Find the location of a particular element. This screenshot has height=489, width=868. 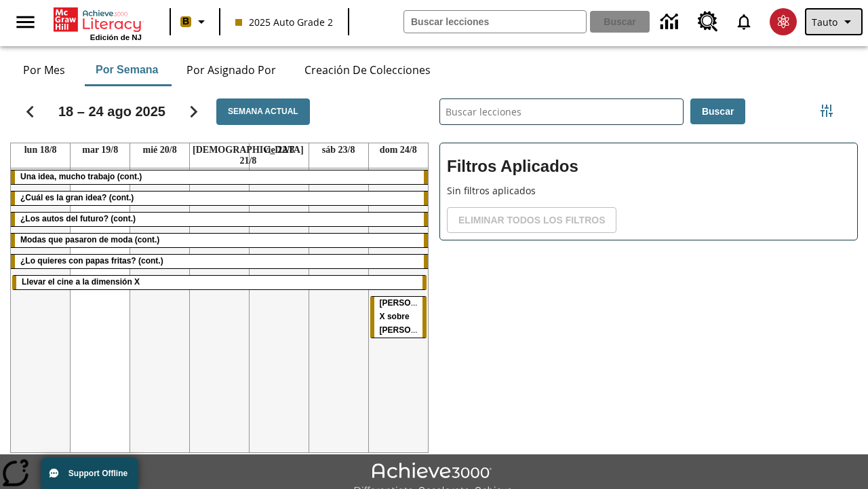

button: Support Offline is located at coordinates (90, 473).